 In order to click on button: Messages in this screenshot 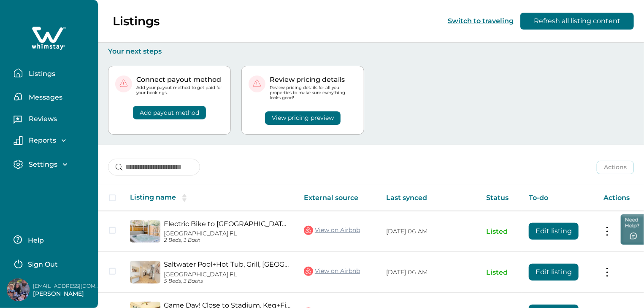, I will do `click(52, 97)`.